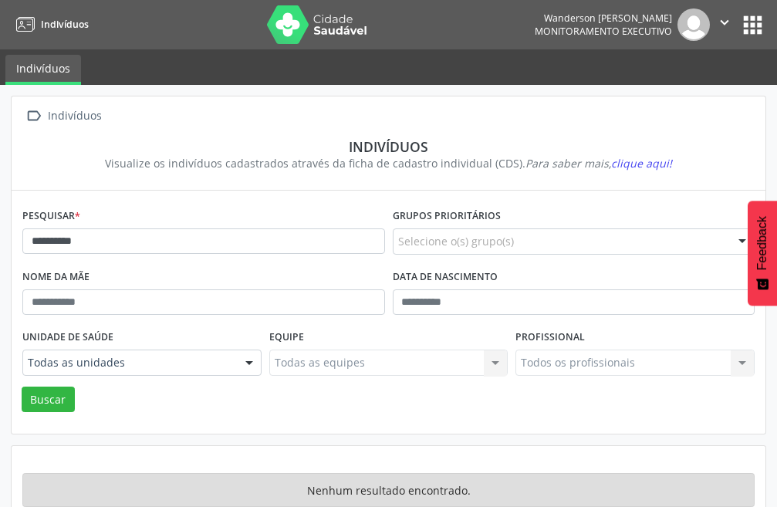 The width and height of the screenshot is (777, 507). Describe the element at coordinates (763, 243) in the screenshot. I see `span: Feedback` at that location.